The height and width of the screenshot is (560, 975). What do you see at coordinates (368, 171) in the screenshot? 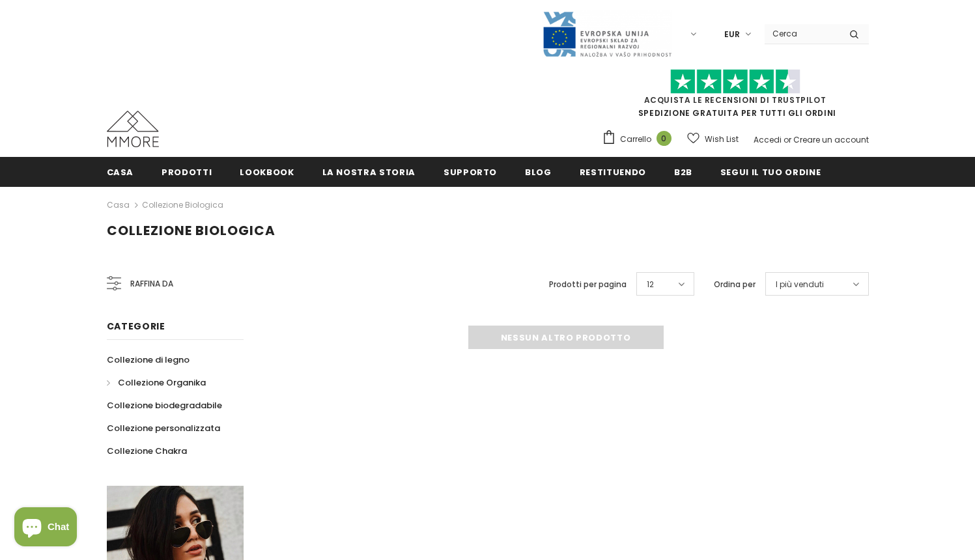
I see `a: La nostra storia` at bounding box center [368, 171].